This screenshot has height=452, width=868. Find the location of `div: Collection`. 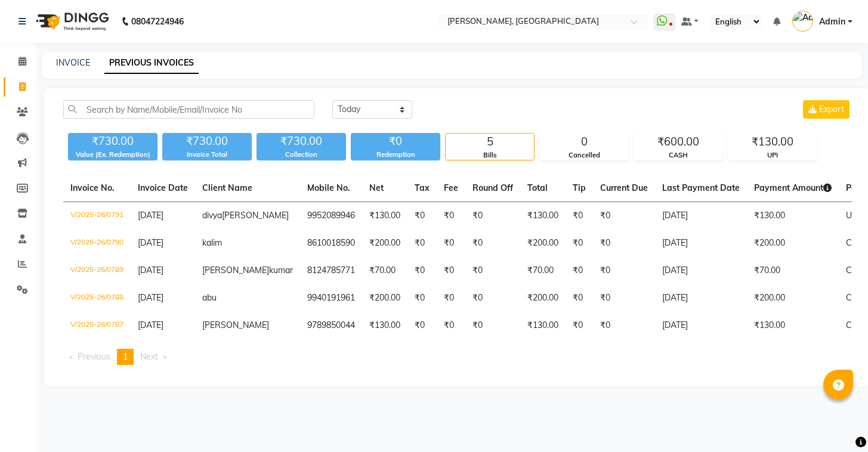

div: Collection is located at coordinates (301, 154).